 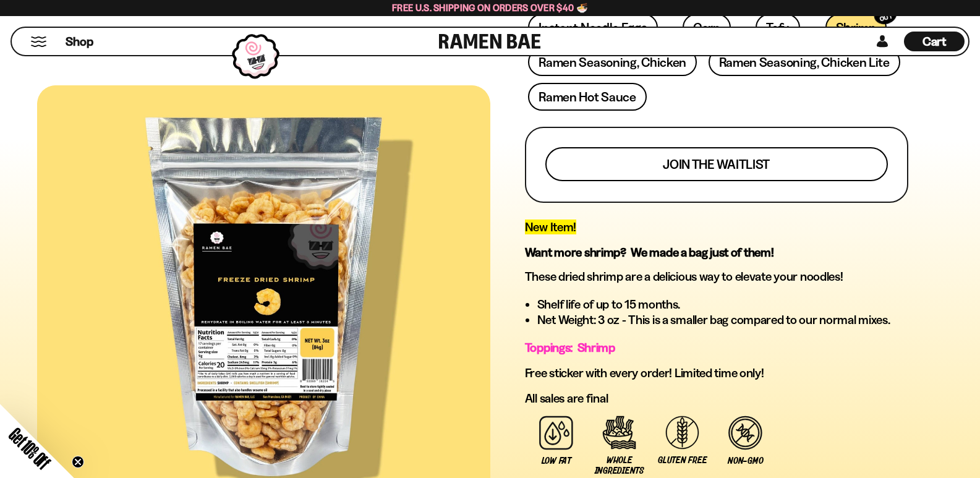 What do you see at coordinates (723, 304) in the screenshot?
I see `li: Shelf life of up to 15 months.` at bounding box center [723, 304].